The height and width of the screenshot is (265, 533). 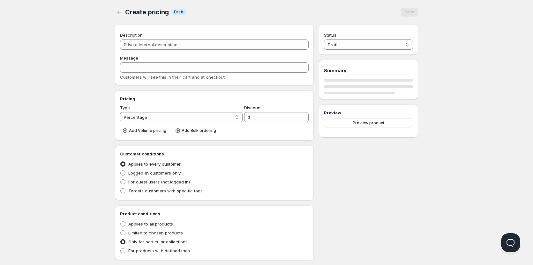 What do you see at coordinates (125, 108) in the screenshot?
I see `span: Type` at bounding box center [125, 108].